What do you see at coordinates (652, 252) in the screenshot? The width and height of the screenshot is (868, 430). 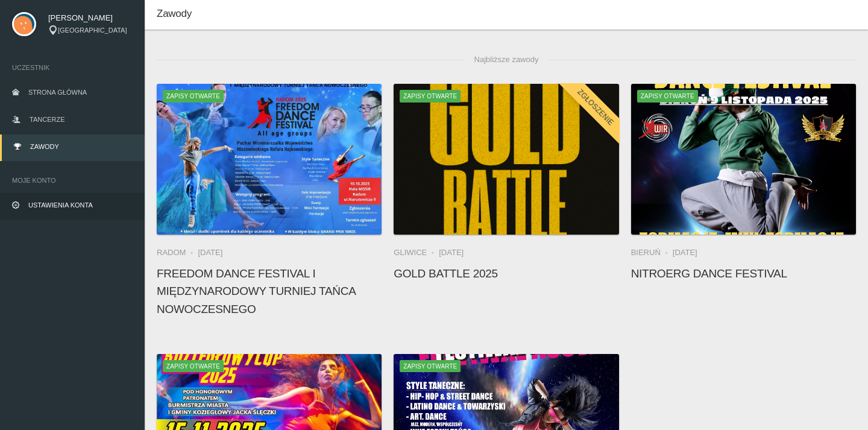 I see `li: Bieruń` at bounding box center [652, 252].